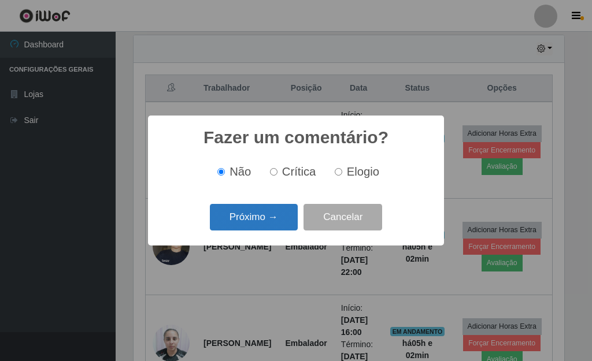 This screenshot has width=592, height=361. I want to click on button: Cancelar, so click(343, 217).